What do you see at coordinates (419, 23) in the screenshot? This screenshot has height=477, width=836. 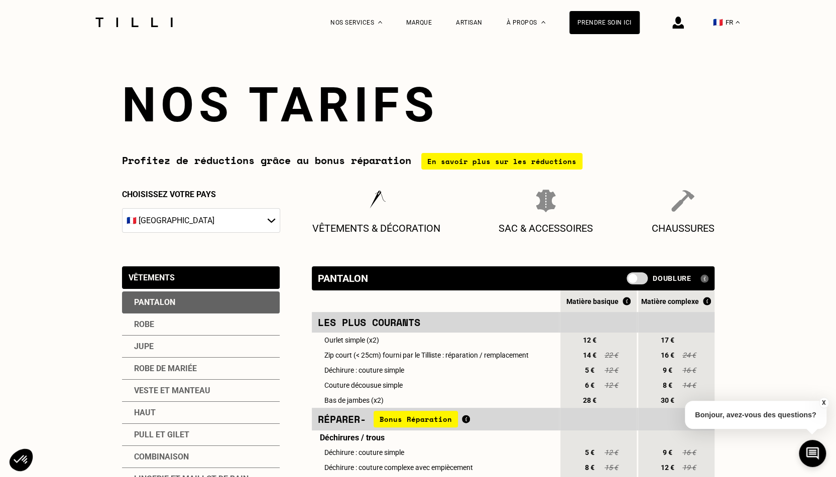 I see `div: Marque` at bounding box center [419, 23].